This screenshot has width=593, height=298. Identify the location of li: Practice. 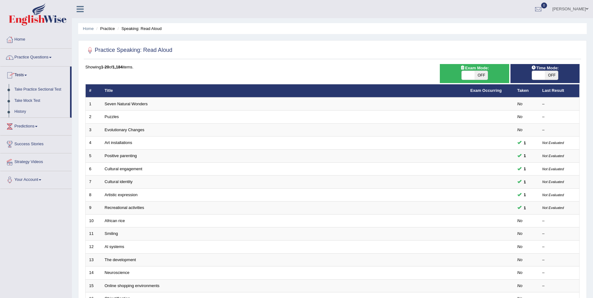
(105, 28).